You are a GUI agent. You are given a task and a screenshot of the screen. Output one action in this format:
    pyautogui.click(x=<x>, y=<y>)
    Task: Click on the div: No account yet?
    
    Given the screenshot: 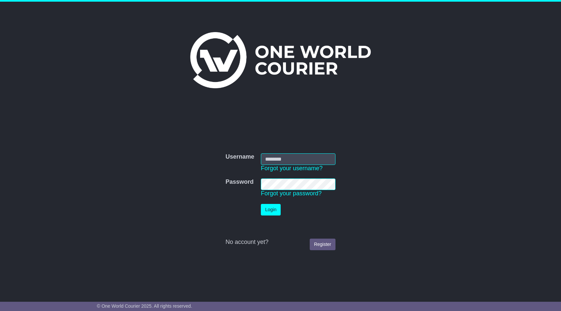 What is the action you would take?
    pyautogui.click(x=280, y=242)
    